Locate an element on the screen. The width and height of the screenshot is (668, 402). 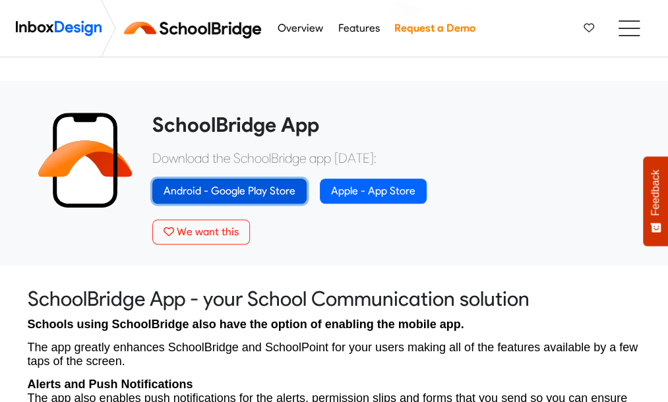
heading: SchoolBridge App is located at coordinates (392, 125).